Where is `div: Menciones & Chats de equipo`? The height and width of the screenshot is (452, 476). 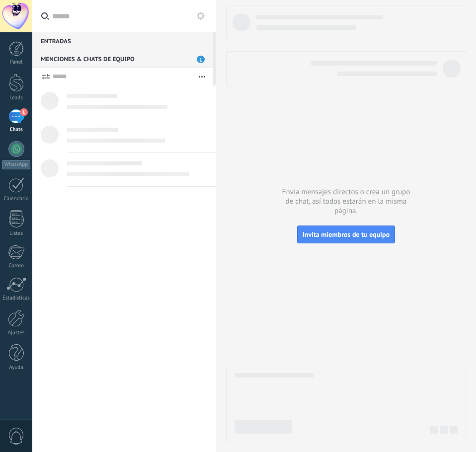
div: Menciones & Chats de equipo is located at coordinates (122, 59).